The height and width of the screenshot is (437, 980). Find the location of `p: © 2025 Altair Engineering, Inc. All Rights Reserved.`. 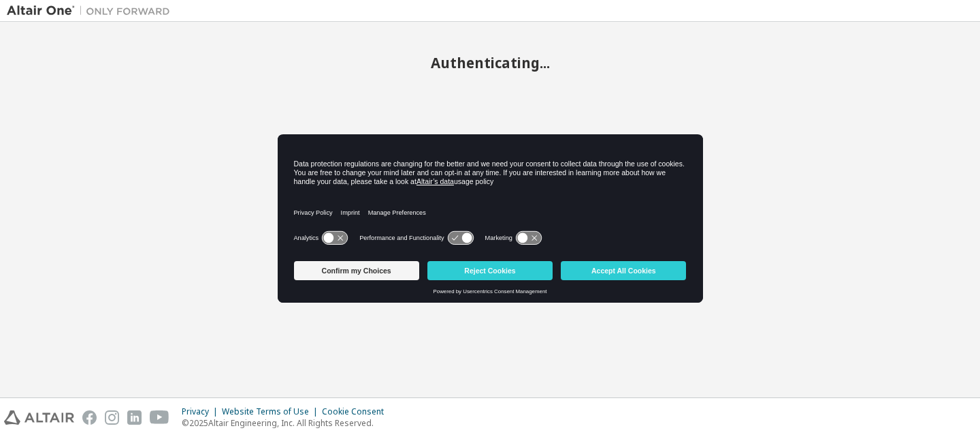

p: © 2025 Altair Engineering, Inc. All Rights Reserved. is located at coordinates (287, 423).